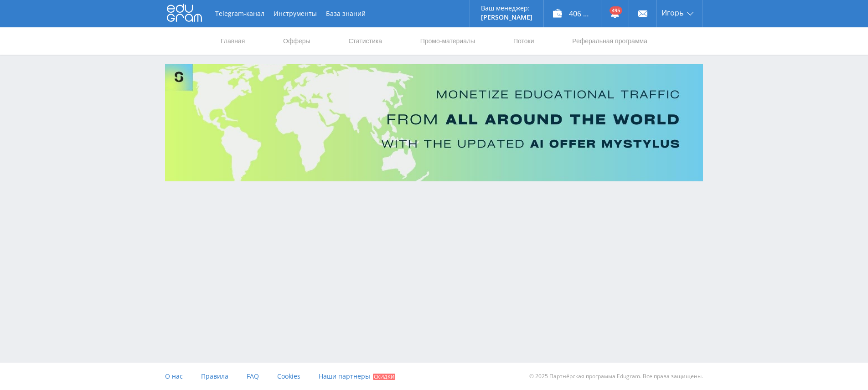  What do you see at coordinates (233, 41) in the screenshot?
I see `a: Главная` at bounding box center [233, 41].